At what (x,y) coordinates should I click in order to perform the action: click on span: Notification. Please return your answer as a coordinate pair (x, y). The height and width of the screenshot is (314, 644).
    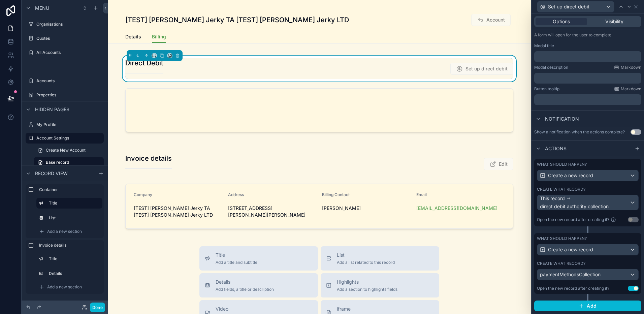
    Looking at the image, I should click on (562, 119).